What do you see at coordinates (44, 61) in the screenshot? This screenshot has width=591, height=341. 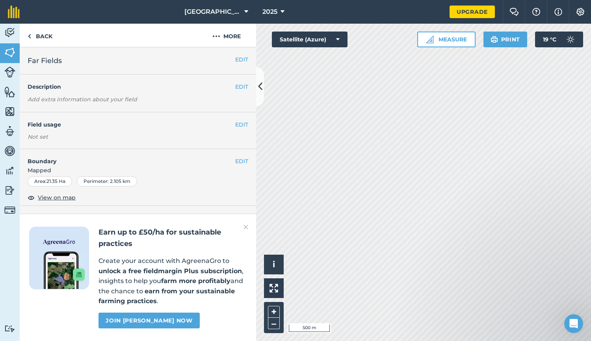 I see `span: Far Fields` at bounding box center [44, 61].